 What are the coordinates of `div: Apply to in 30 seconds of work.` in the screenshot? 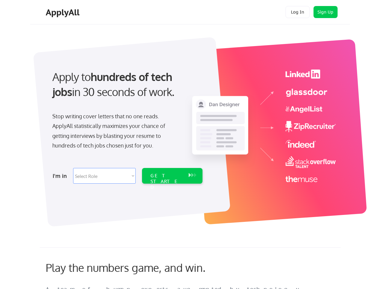 It's located at (126, 84).